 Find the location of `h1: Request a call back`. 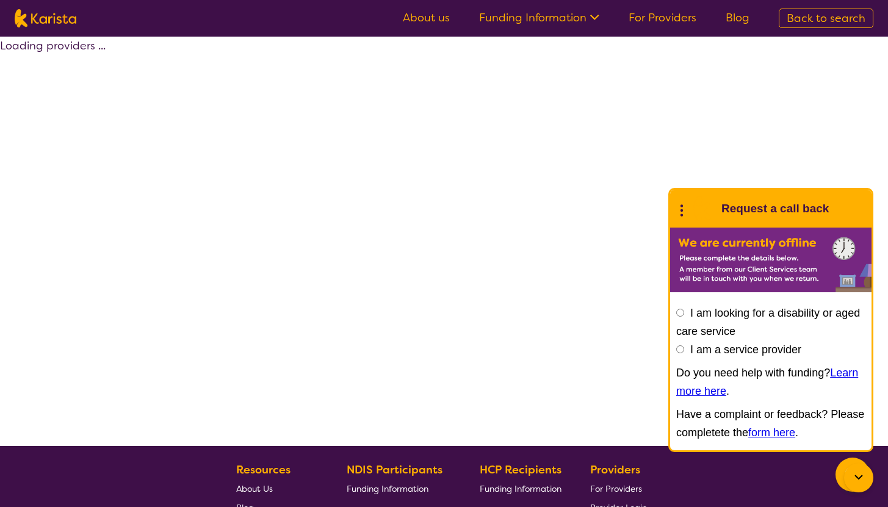

h1: Request a call back is located at coordinates (775, 209).